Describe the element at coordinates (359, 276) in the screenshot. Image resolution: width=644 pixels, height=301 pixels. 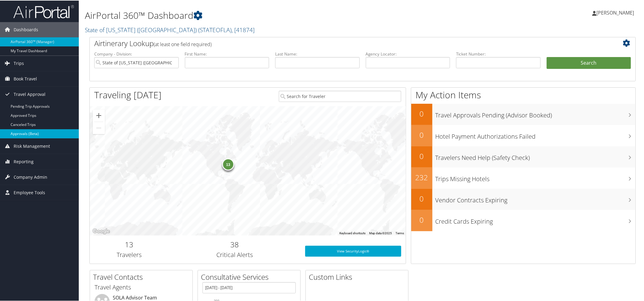
I see `h2: Custom Links` at that location.